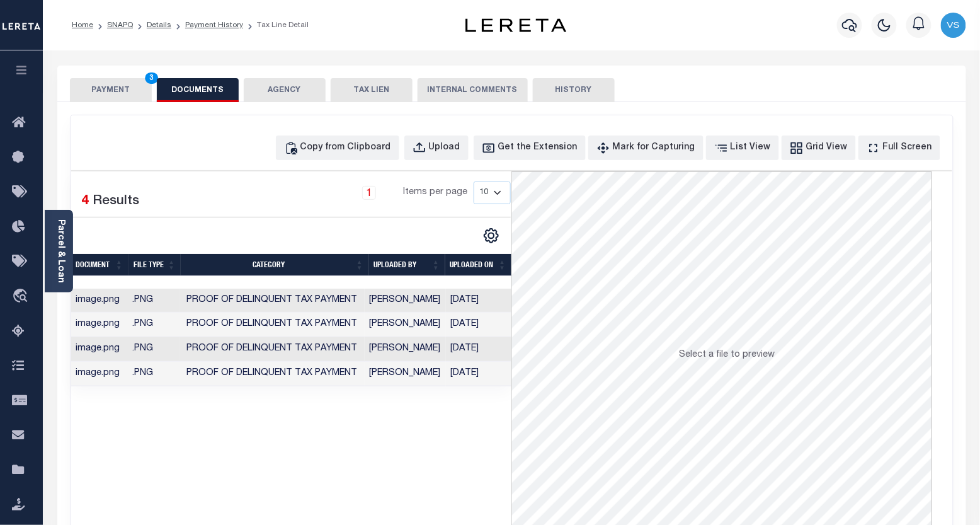  What do you see at coordinates (953, 25) in the screenshot?
I see `img: svg+xml;base64,PHN2ZyB4bWxucz0iaHR0cDovL3d3dy53My5vcmcvMjAwMC9zdmciIHBvaW50ZXItZXZlbnRzPSJub25lIi...` at bounding box center [953, 25].